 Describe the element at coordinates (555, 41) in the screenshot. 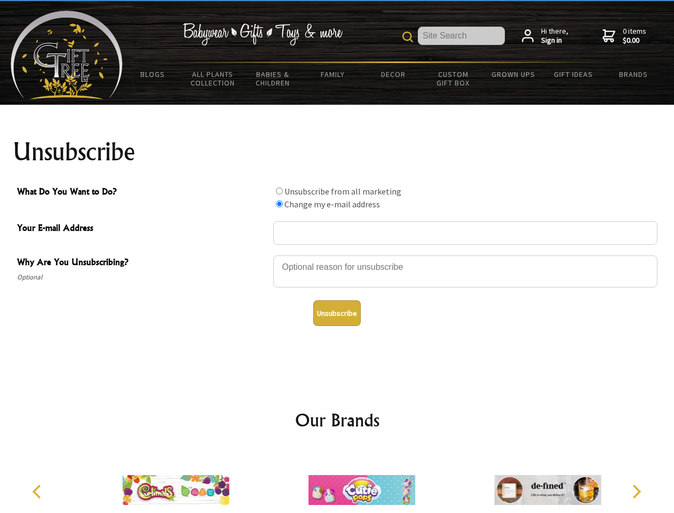

I see `strong: Sign in` at that location.